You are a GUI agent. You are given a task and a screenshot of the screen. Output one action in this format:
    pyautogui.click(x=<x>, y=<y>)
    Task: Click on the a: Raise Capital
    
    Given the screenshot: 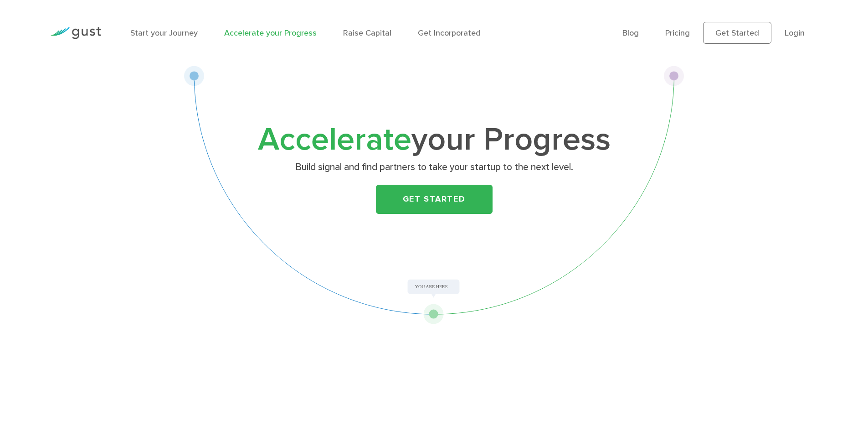 What is the action you would take?
    pyautogui.click(x=367, y=33)
    